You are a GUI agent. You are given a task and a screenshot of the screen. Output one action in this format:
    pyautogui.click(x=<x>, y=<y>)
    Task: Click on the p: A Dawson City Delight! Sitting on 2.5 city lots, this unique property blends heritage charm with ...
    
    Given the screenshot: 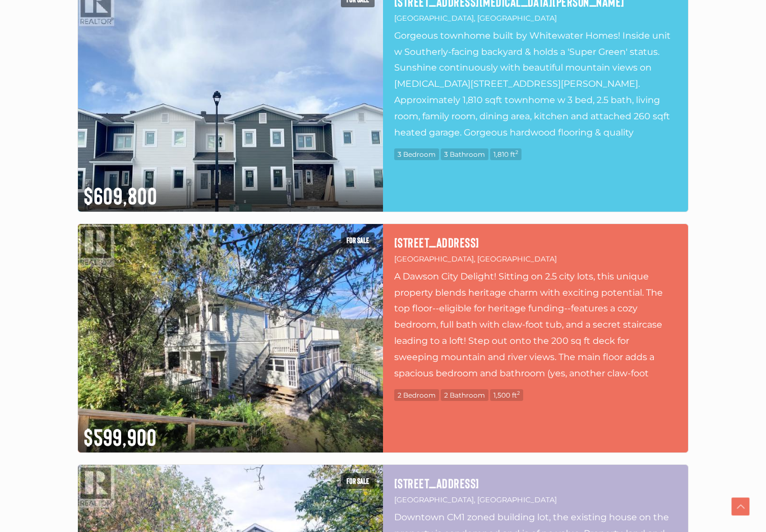 What is the action you would take?
    pyautogui.click(x=535, y=325)
    